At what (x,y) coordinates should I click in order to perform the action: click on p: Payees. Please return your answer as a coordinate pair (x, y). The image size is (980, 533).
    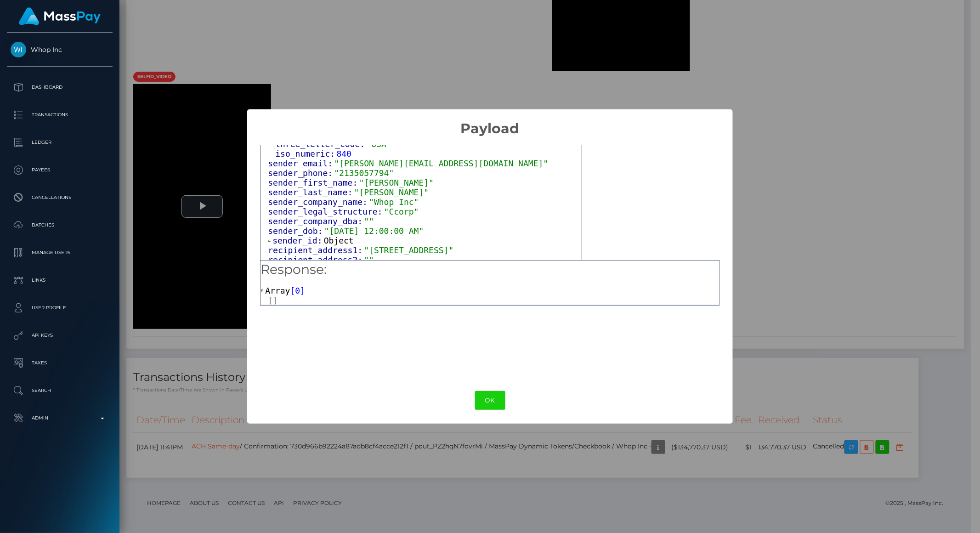
    Looking at the image, I should click on (60, 170).